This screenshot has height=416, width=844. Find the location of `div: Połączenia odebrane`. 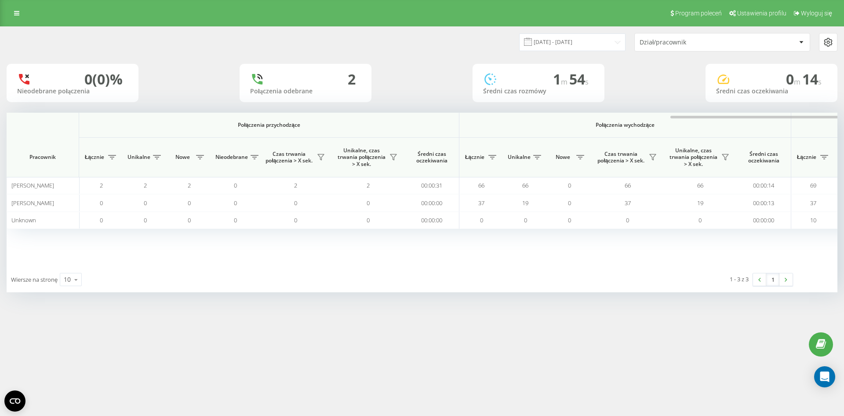

div: Połączenia odebrane is located at coordinates (306, 91).